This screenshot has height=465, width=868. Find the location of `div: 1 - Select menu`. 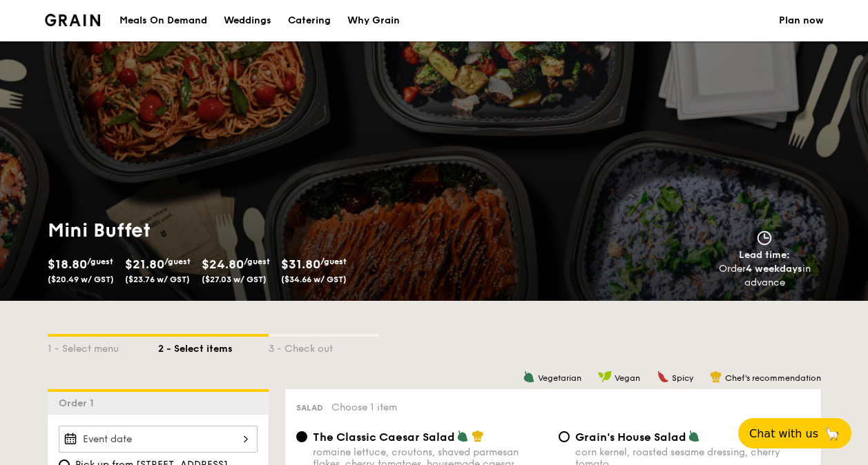

div: 1 - Select menu is located at coordinates (103, 346).